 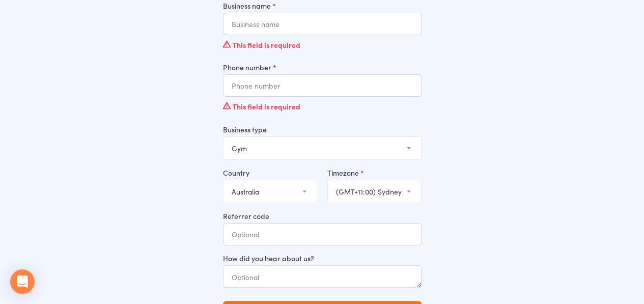 What do you see at coordinates (270, 173) in the screenshot?
I see `label: Country` at bounding box center [270, 173].